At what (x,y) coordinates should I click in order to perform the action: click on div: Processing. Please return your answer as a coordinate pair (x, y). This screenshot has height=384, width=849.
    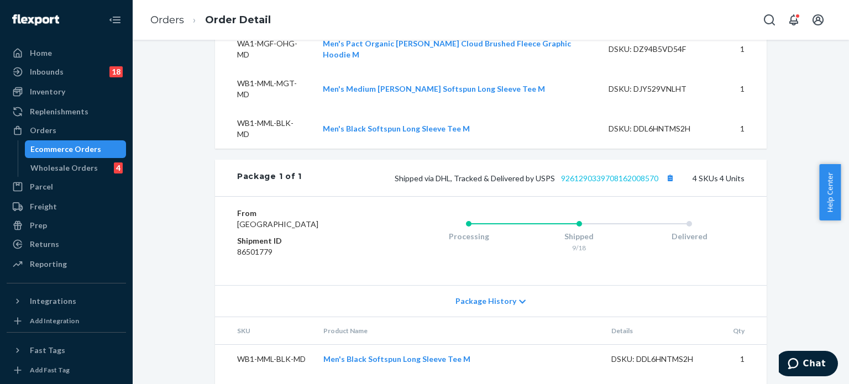
    Looking at the image, I should click on (469, 236).